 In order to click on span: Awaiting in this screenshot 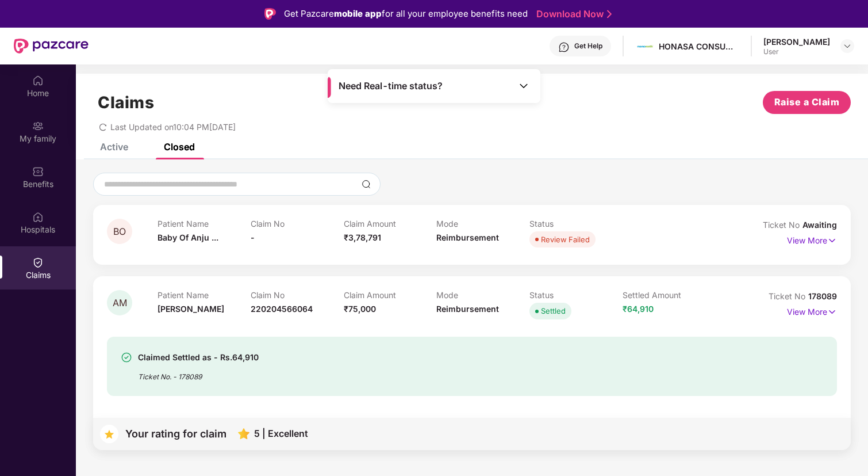, I will do `click(820, 225)`.